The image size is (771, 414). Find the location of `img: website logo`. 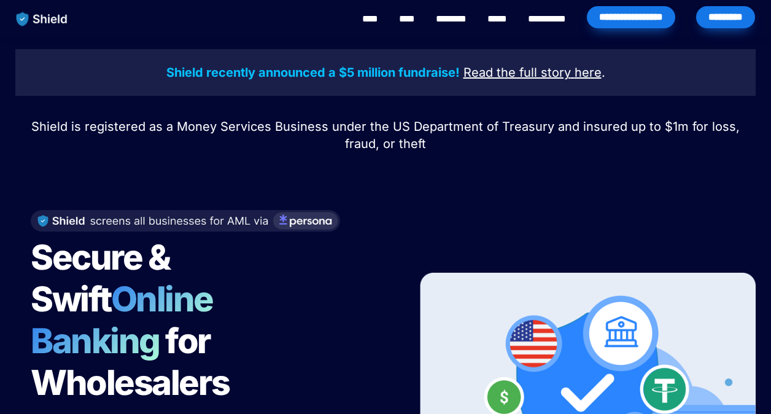

img: website logo is located at coordinates (42, 19).